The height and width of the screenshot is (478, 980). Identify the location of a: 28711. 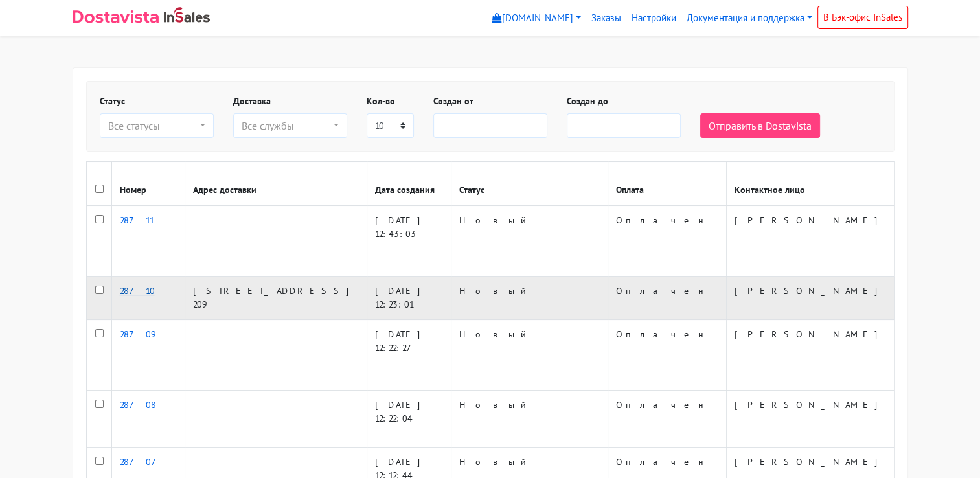
(136, 220).